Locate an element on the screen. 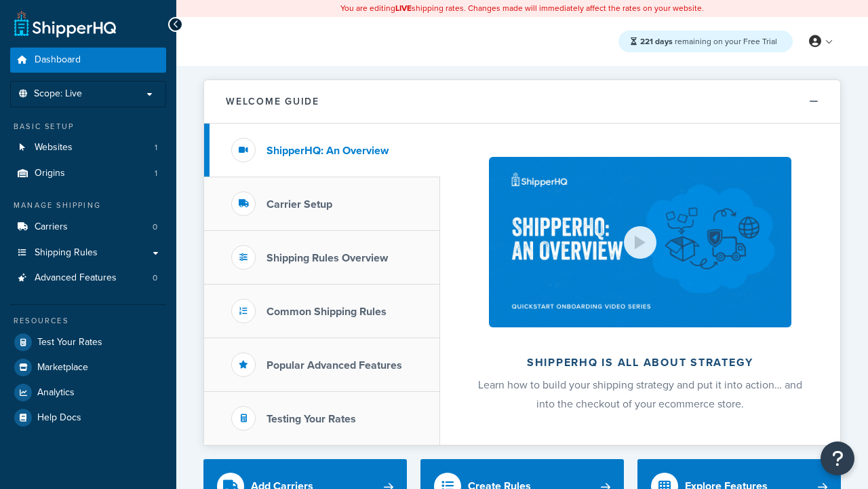 This screenshot has height=489, width=868. a: Shipping Rules is located at coordinates (88, 253).